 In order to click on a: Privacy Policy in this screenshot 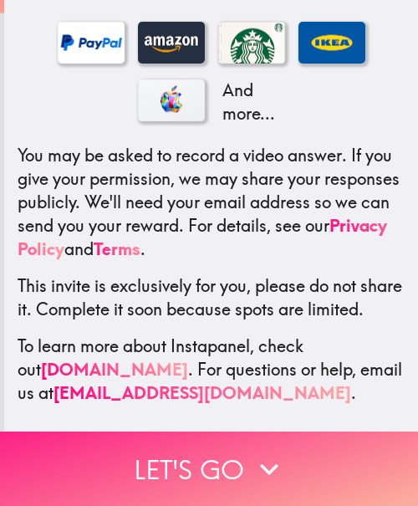, I will do `click(202, 237)`.